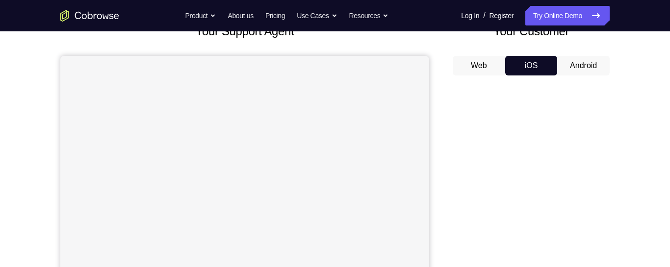  I want to click on a: Register, so click(501, 16).